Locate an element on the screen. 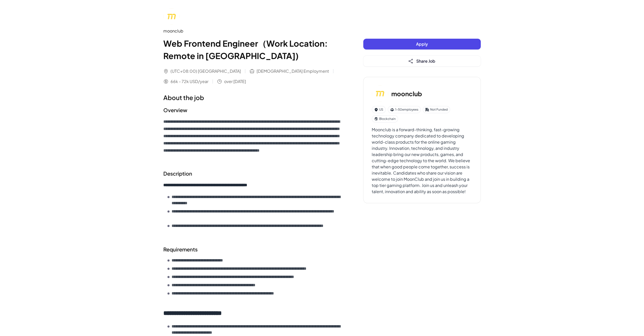 Image resolution: width=644 pixels, height=336 pixels. h1: About the job is located at coordinates (253, 97).